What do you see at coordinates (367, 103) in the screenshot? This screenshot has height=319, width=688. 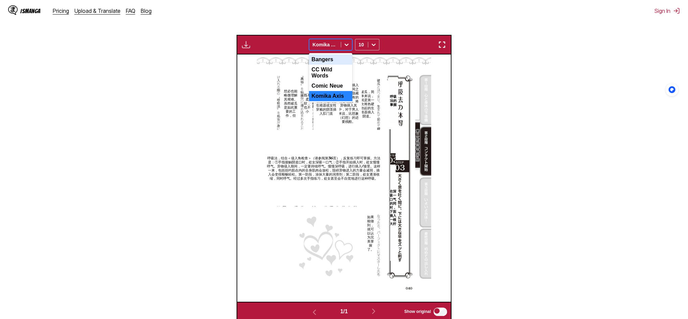 I see `p: 破瓜，简单来说，就是第一次将热硬勃起的生殖器插入阴道。` at bounding box center [367, 103].